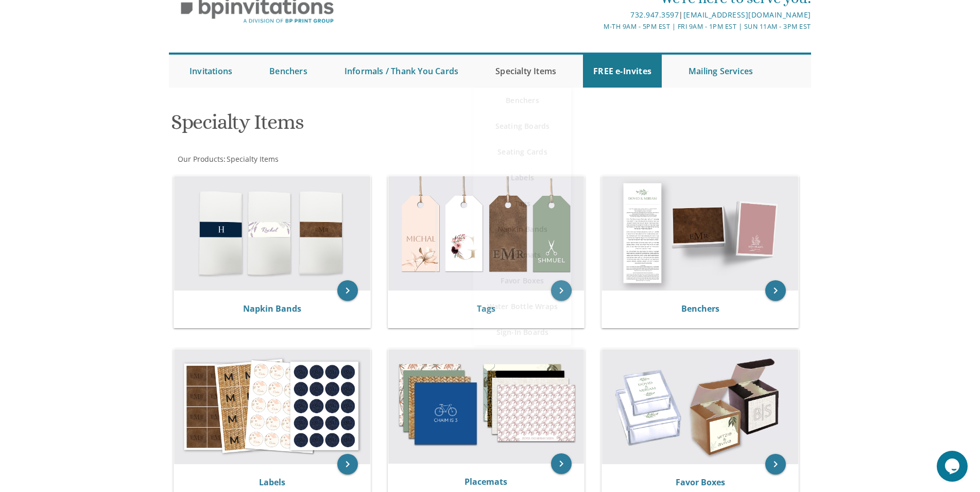  Describe the element at coordinates (700, 407) in the screenshot. I see `img: Favor Boxes` at that location.